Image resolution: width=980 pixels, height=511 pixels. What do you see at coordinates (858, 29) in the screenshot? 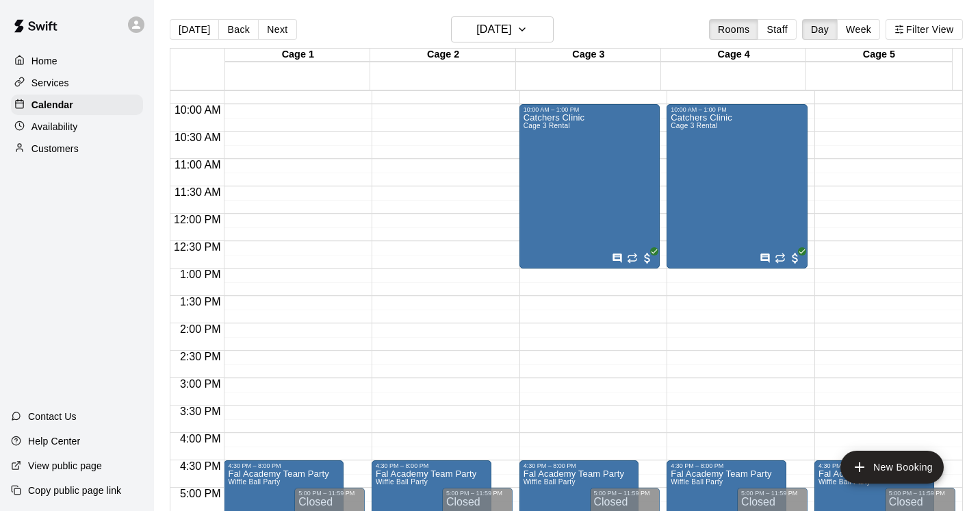
I see `button: Week` at bounding box center [858, 29].